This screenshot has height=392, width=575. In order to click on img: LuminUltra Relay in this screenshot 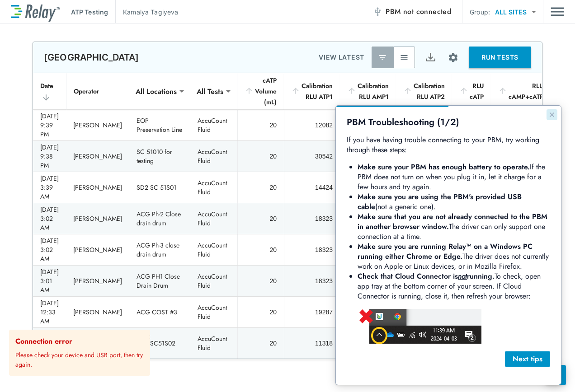, I will do `click(35, 12)`.